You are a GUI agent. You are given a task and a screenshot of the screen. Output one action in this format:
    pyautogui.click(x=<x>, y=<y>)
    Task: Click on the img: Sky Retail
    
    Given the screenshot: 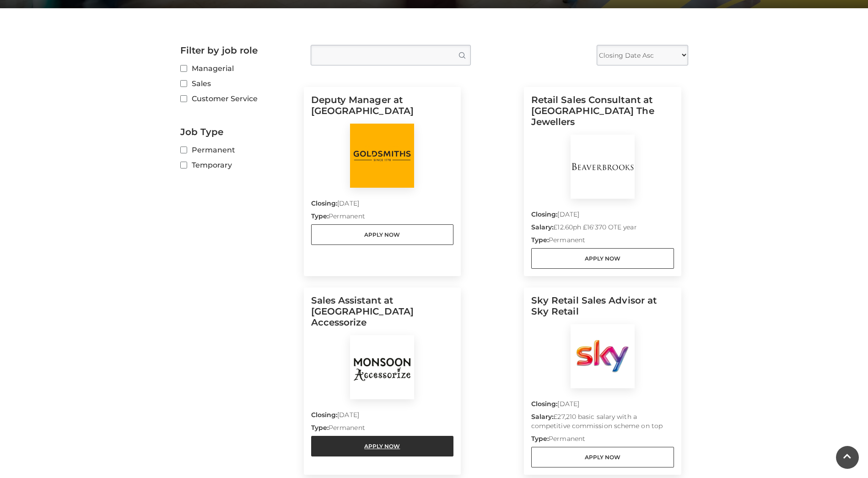 What is the action you would take?
    pyautogui.click(x=603, y=356)
    